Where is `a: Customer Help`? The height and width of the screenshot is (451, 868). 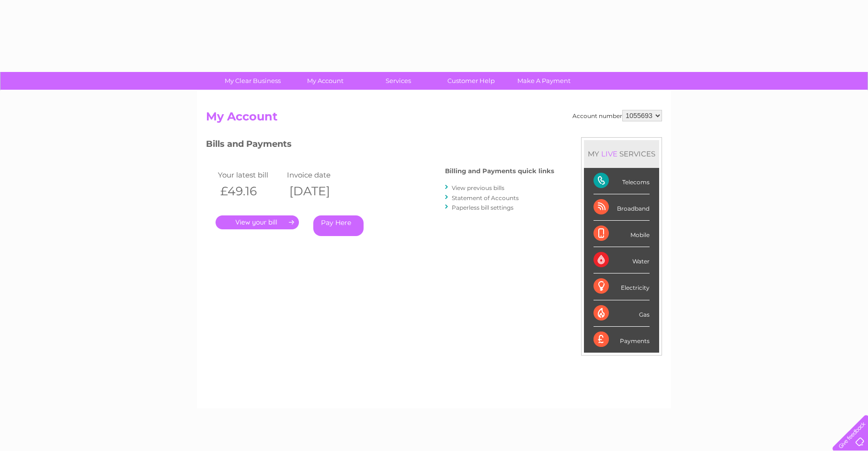
a: Customer Help is located at coordinates (471, 81).